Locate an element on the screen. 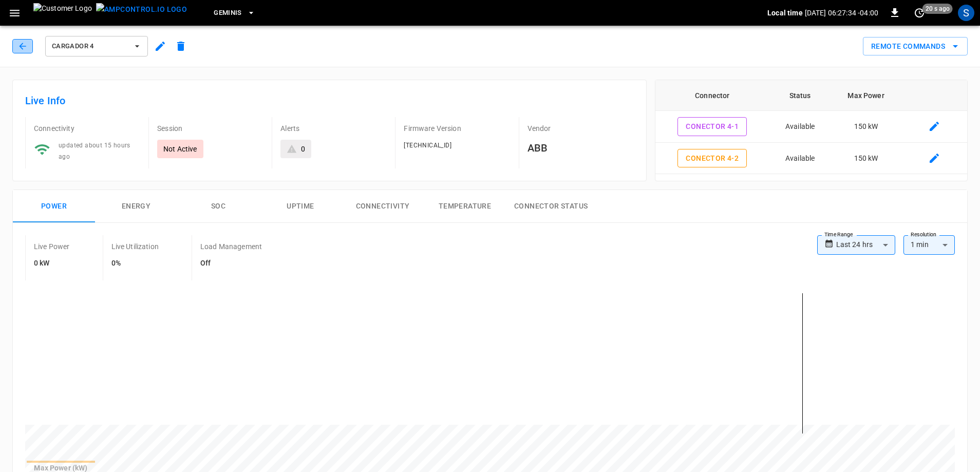 The width and height of the screenshot is (980, 472). h6: ABB is located at coordinates (580, 148).